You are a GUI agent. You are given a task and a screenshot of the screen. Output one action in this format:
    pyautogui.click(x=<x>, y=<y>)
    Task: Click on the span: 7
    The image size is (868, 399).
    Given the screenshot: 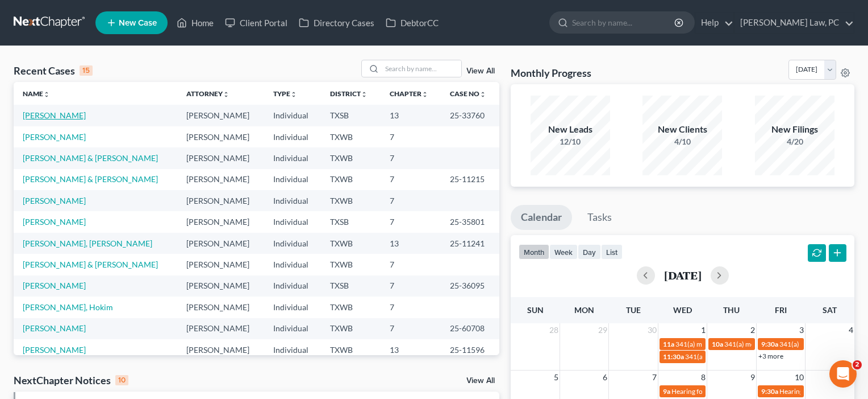 What is the action you would take?
    pyautogui.click(x=655, y=378)
    